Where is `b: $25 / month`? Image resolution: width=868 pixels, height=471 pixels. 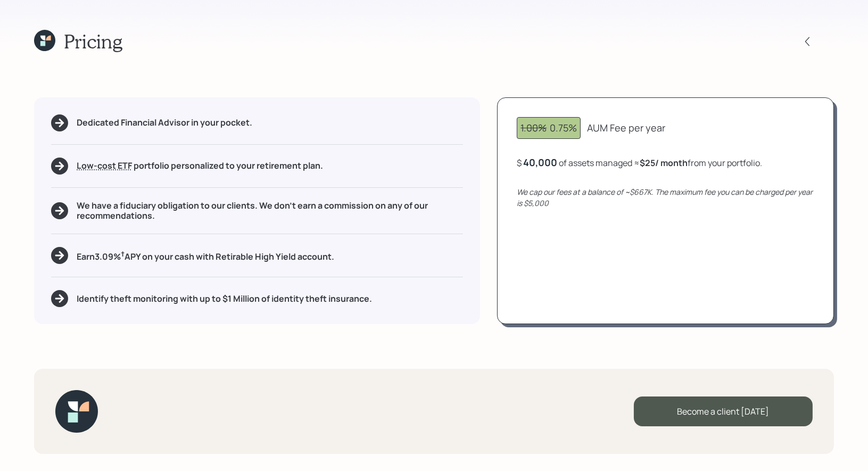 b: $25 / month is located at coordinates (663, 163).